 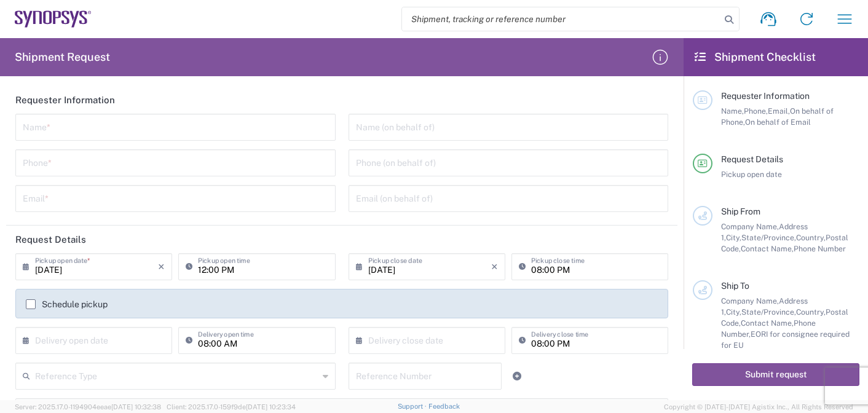 I want to click on input: Shipment, tracking or reference number, so click(x=561, y=19).